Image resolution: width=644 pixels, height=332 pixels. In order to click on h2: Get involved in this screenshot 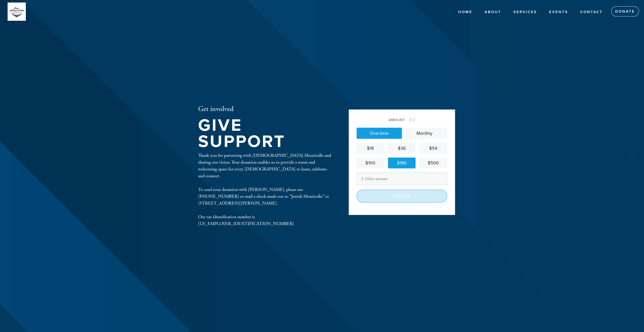, I will do `click(265, 109)`.